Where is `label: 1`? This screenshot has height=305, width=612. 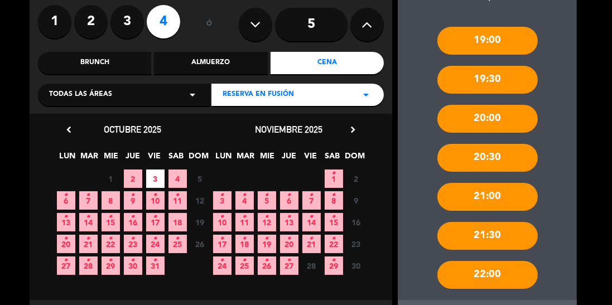
label: 1 is located at coordinates (55, 22).